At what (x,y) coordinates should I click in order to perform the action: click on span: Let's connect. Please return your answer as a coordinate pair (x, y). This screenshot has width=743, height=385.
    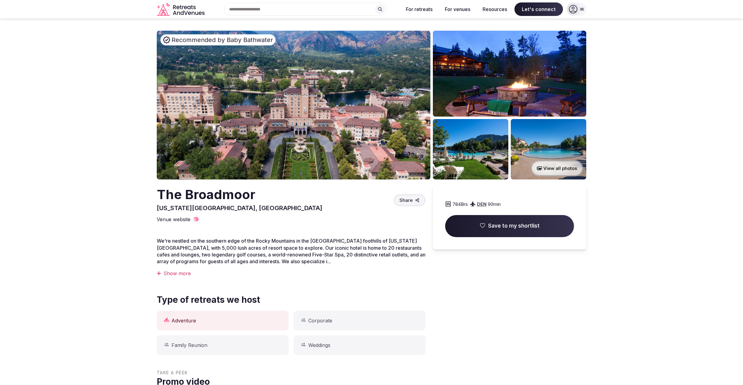
    Looking at the image, I should click on (539, 9).